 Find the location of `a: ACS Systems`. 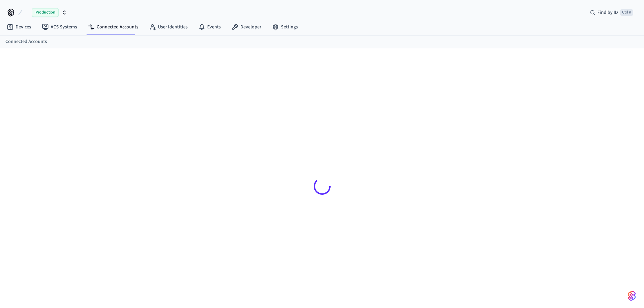

a: ACS Systems is located at coordinates (59, 27).